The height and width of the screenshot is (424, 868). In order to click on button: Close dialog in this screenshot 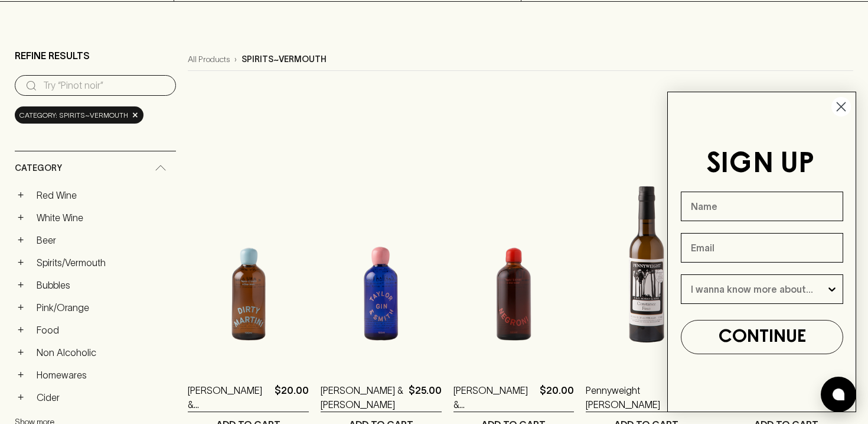, I will do `click(841, 106)`.